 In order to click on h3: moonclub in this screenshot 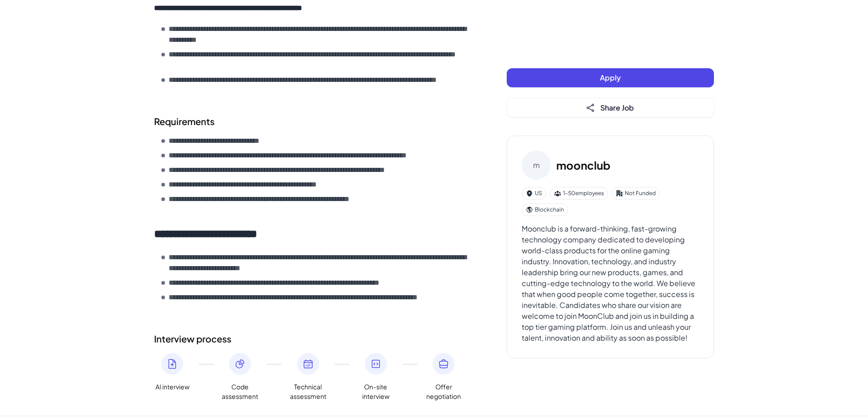, I will do `click(583, 165)`.